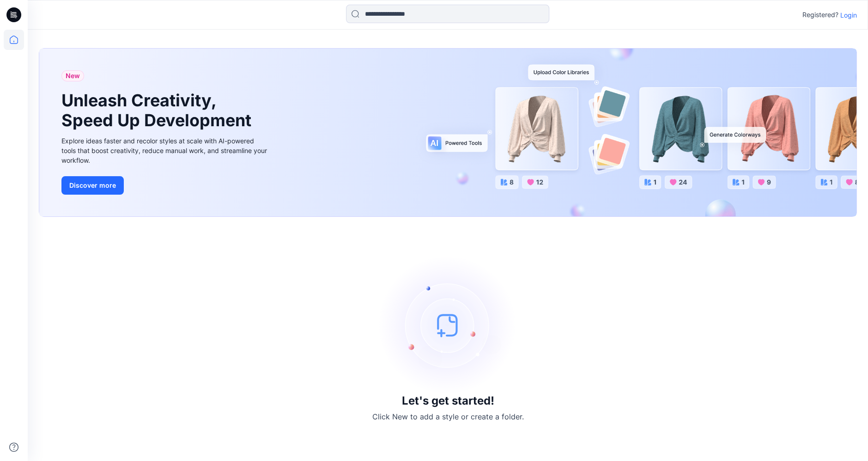  I want to click on p: Registered?, so click(821, 15).